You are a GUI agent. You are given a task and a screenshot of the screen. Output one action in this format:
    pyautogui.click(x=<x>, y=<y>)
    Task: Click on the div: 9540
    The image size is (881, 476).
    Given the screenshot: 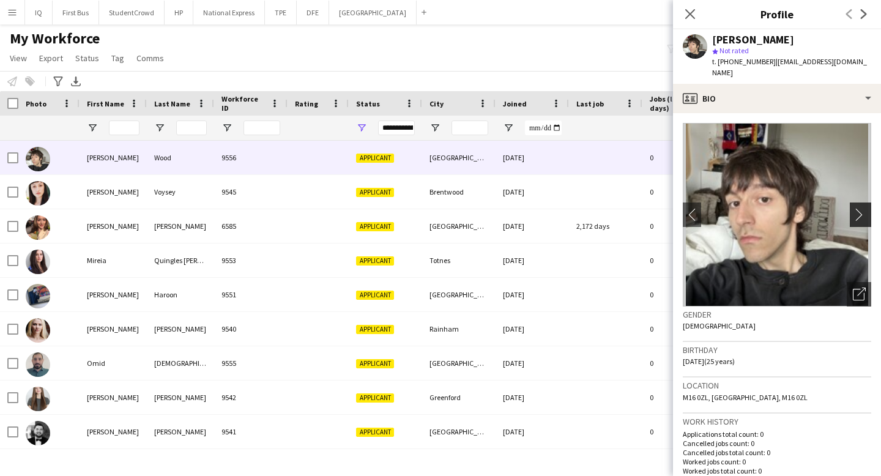 What is the action you would take?
    pyautogui.click(x=251, y=329)
    